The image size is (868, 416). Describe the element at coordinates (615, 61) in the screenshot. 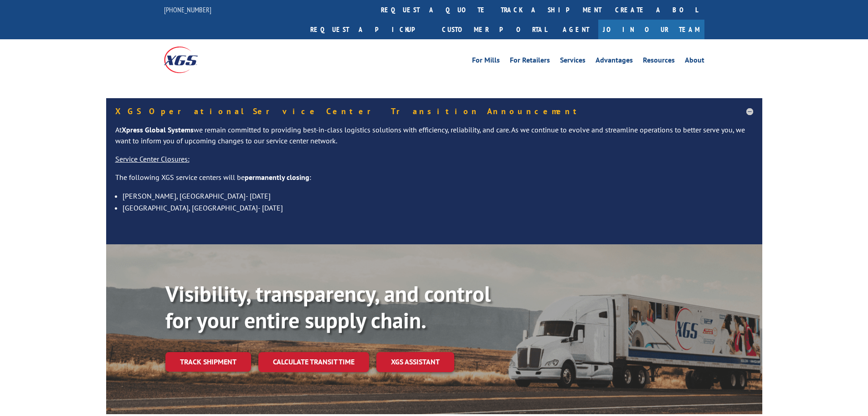

I see `a: Advantages` at that location.